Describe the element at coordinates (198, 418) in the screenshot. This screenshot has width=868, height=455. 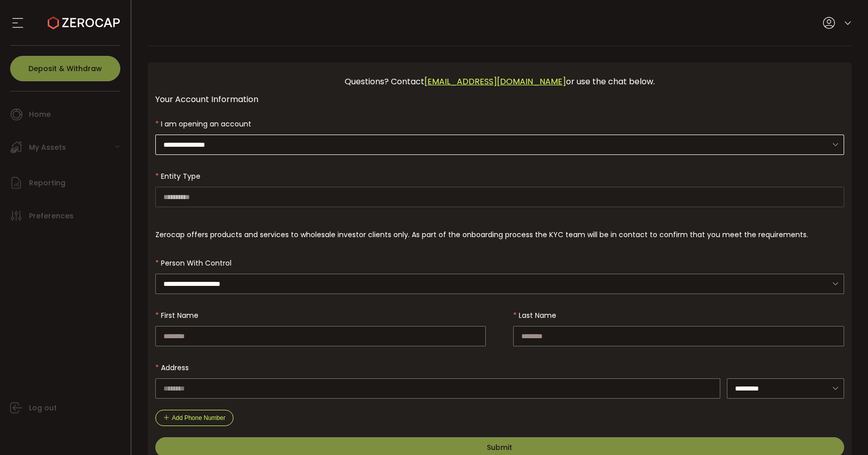
I see `span: Add Phone Number` at that location.